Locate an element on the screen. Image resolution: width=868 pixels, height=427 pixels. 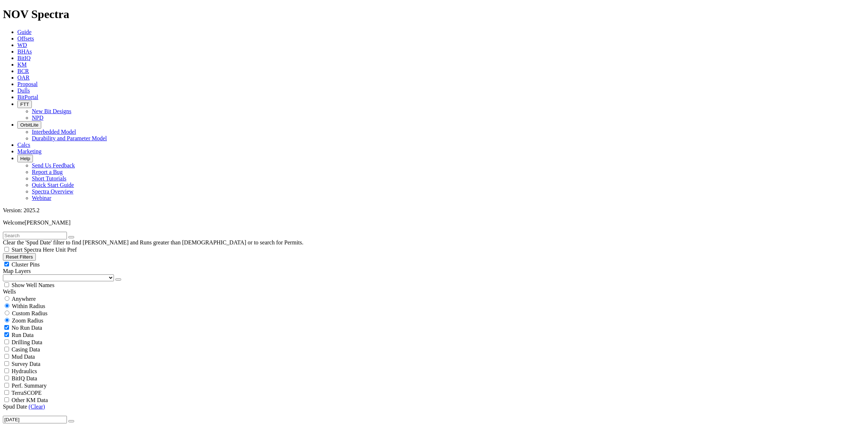
a: Calcs is located at coordinates (24, 144).